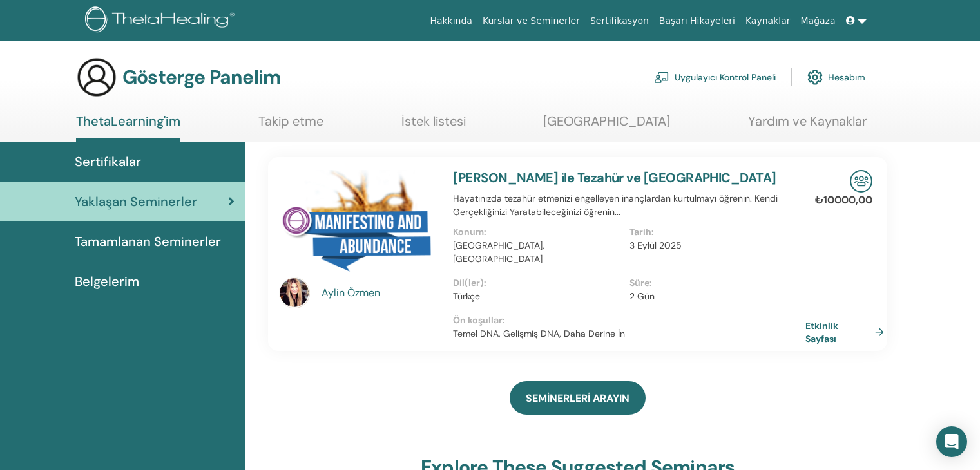  Describe the element at coordinates (715, 78) in the screenshot. I see `a: Uygulayıcı Kontrol Paneli` at that location.